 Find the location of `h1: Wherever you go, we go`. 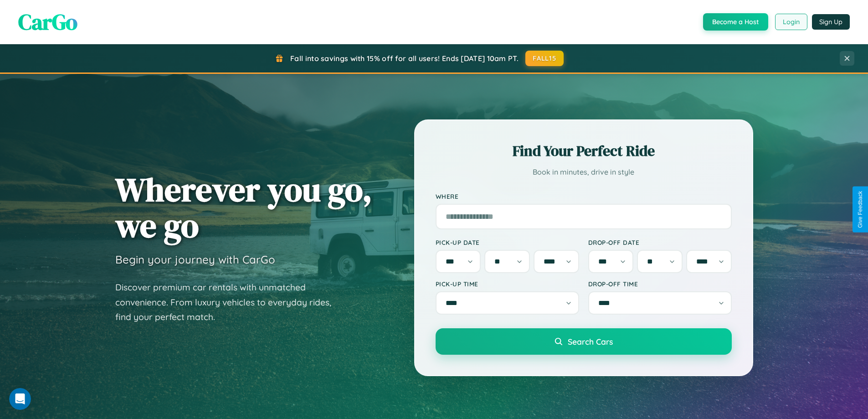

h1: Wherever you go, we go is located at coordinates (244, 208).